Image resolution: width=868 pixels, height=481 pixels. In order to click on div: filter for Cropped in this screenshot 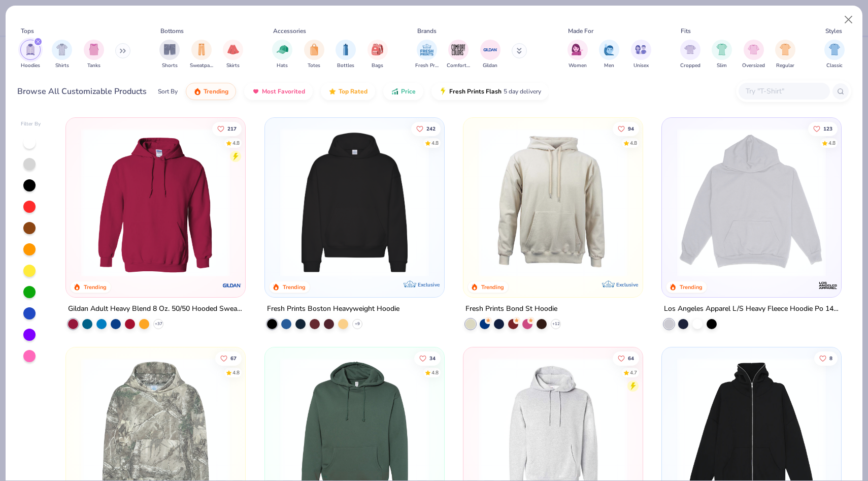, I will do `click(690, 54)`.